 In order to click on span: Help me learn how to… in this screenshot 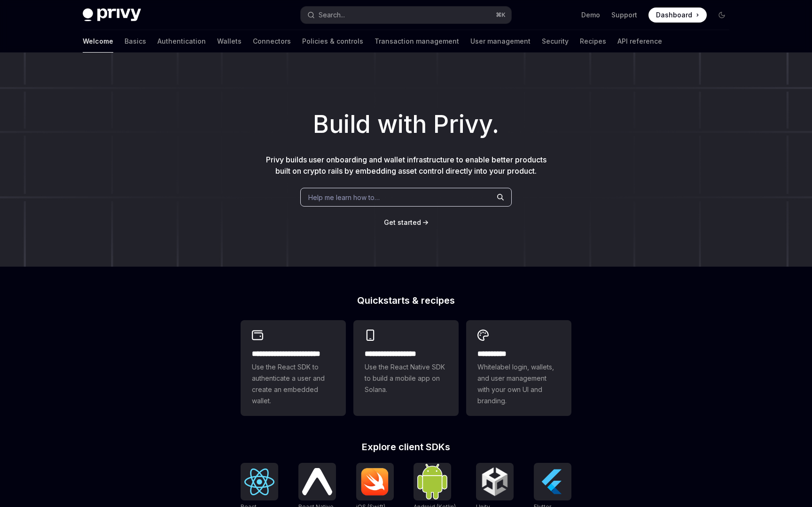, I will do `click(344, 197)`.